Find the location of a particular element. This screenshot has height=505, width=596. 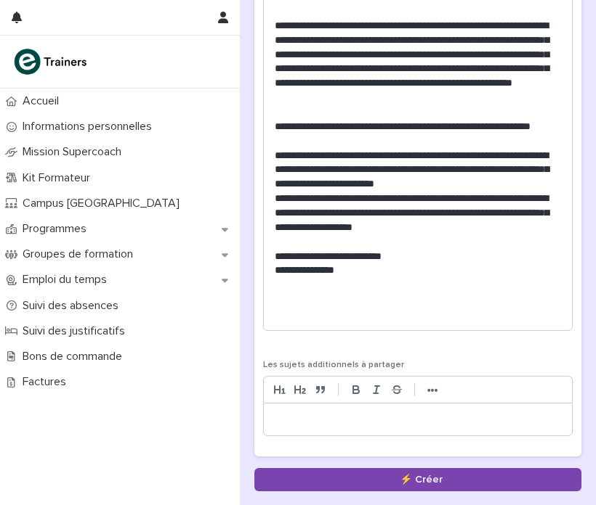

p: Informations personnelles is located at coordinates (90, 126).